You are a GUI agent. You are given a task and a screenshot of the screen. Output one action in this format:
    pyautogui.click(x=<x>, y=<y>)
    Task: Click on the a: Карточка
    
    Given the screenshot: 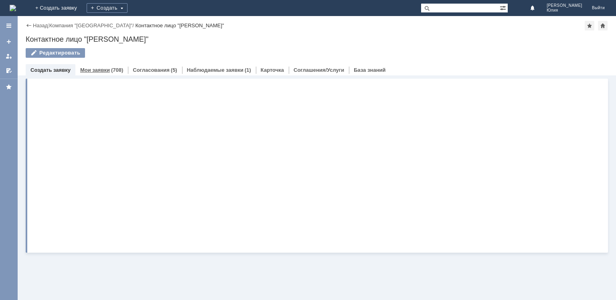 What is the action you would take?
    pyautogui.click(x=272, y=70)
    